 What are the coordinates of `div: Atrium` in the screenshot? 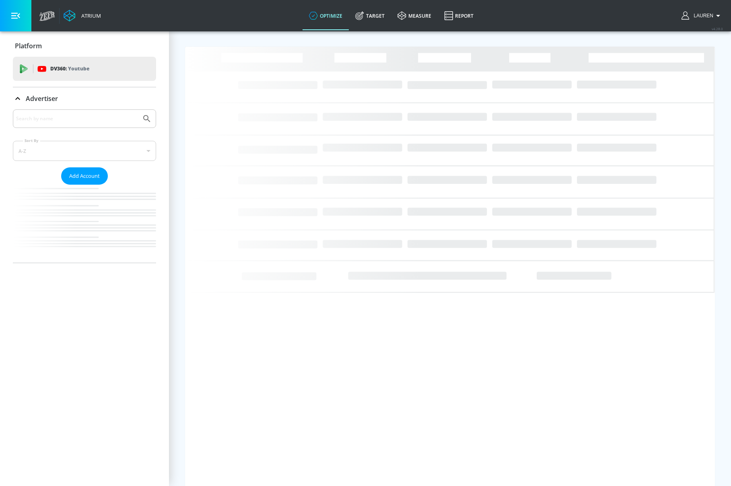 It's located at (89, 16).